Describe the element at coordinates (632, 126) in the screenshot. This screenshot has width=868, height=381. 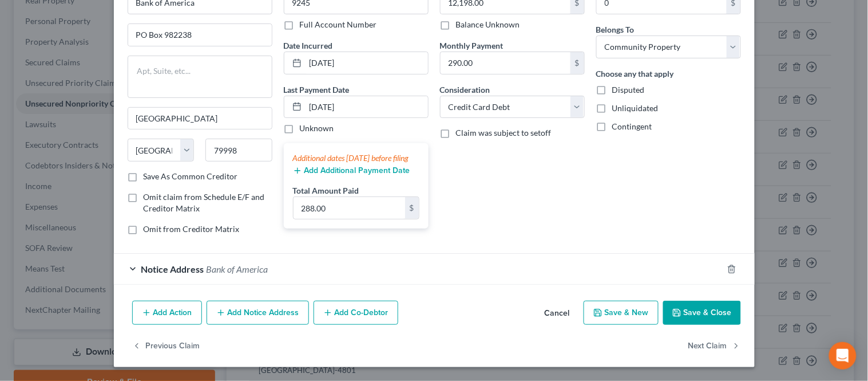
I see `span: Contingent` at that location.